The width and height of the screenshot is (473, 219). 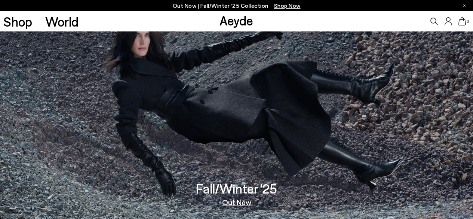 I want to click on a: 0, so click(x=462, y=21).